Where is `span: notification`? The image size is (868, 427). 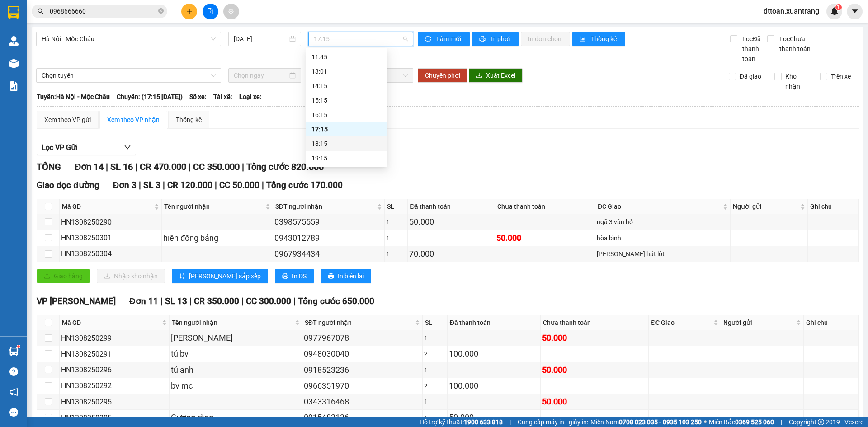
span: notification is located at coordinates (14, 392).